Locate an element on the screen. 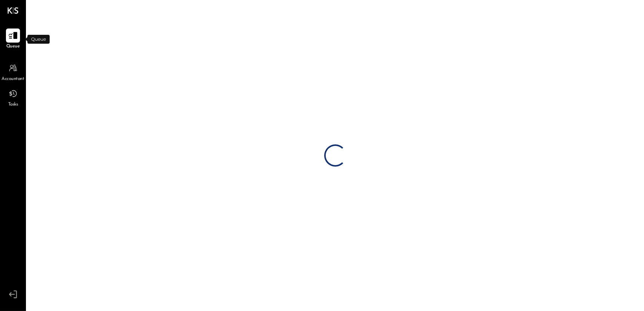 The height and width of the screenshot is (311, 644). div: Queue is located at coordinates (39, 39).